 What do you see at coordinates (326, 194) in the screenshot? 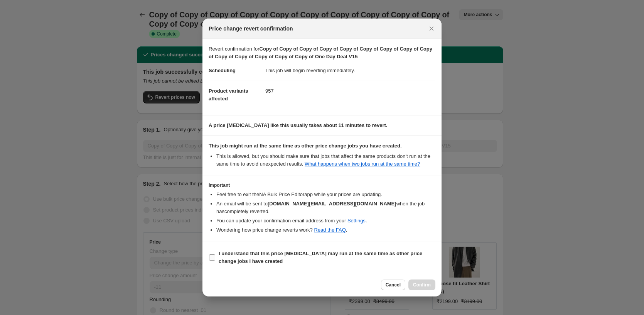
I see `li: Feel free to exit the NA Bulk Price Editor app while your prices are updating.` at bounding box center [326, 194].